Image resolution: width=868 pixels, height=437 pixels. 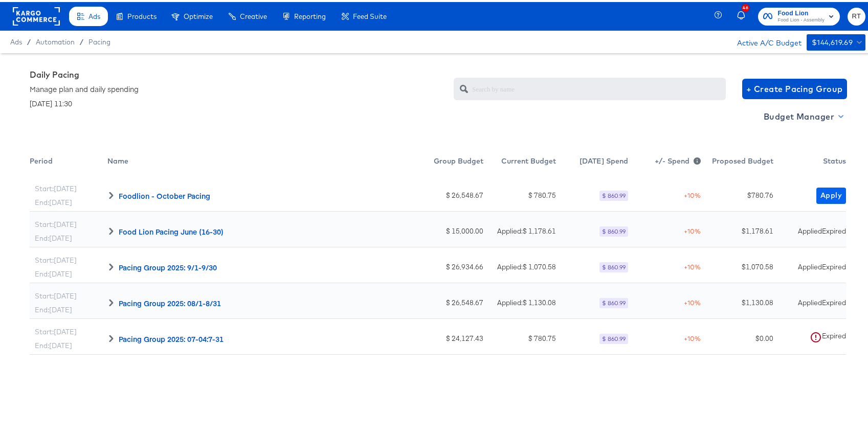 What do you see at coordinates (831, 193) in the screenshot?
I see `button: Apply` at bounding box center [831, 193].